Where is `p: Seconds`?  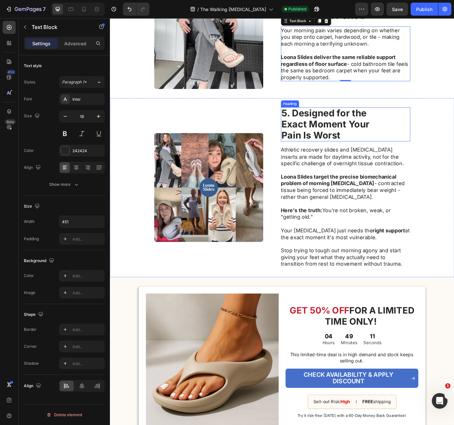 p: Seconds is located at coordinates (298, 369).